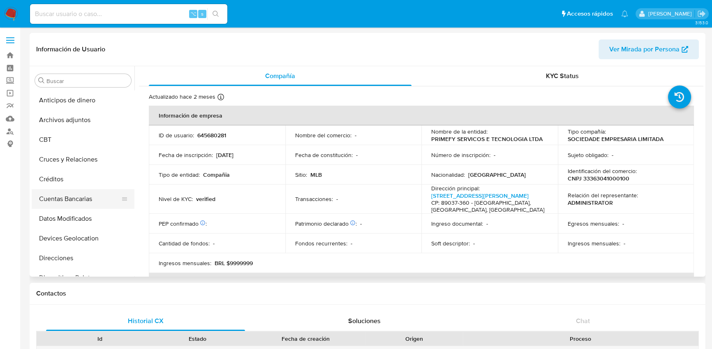 This screenshot has width=712, height=349. Describe the element at coordinates (83, 140) in the screenshot. I see `button: CBT` at that location.